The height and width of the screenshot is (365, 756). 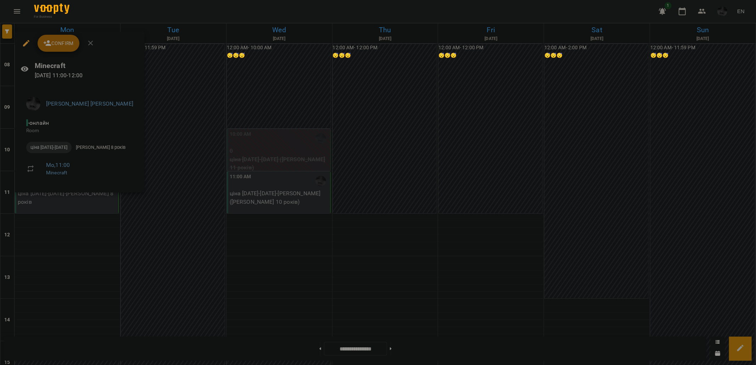 I want to click on a: Mo , 11:00, so click(x=58, y=165).